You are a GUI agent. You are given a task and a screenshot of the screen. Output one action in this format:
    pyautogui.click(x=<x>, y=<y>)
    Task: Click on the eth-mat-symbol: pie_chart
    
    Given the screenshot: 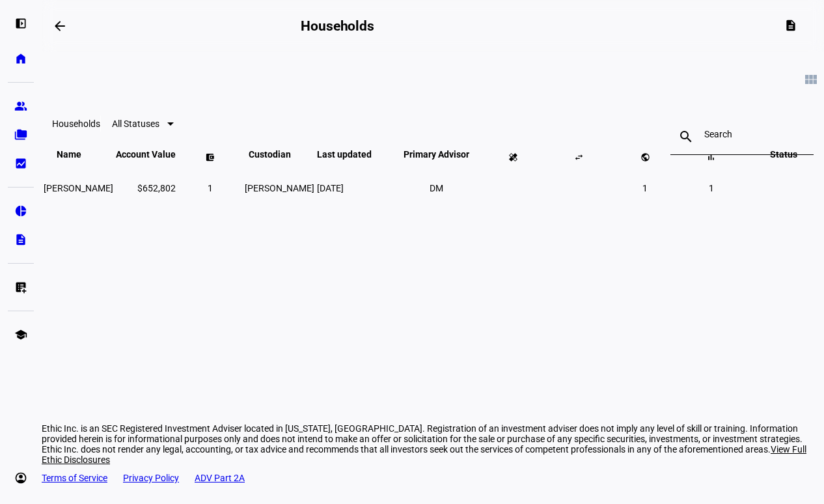 What is the action you would take?
    pyautogui.click(x=21, y=211)
    